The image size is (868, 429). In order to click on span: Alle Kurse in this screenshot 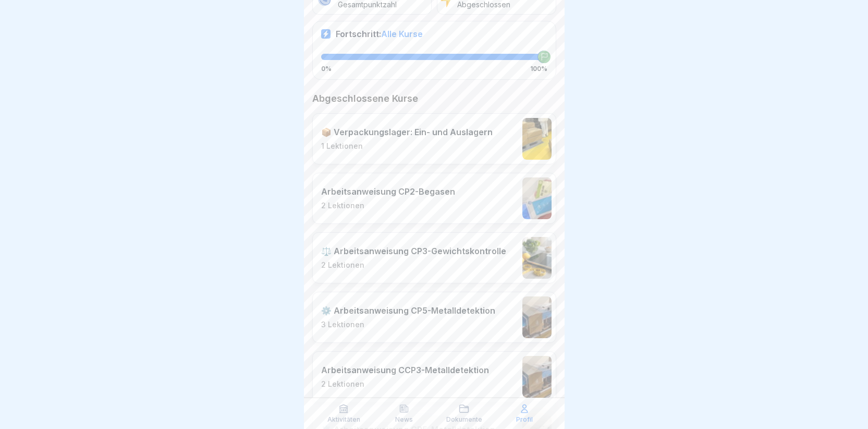, I will do `click(402, 34)`.